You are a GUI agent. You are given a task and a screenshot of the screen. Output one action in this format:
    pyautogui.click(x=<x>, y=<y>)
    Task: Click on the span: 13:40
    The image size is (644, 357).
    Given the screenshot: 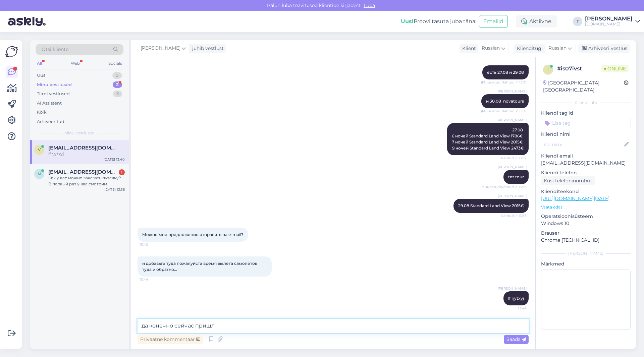 What is the action you would take?
    pyautogui.click(x=152, y=245)
    